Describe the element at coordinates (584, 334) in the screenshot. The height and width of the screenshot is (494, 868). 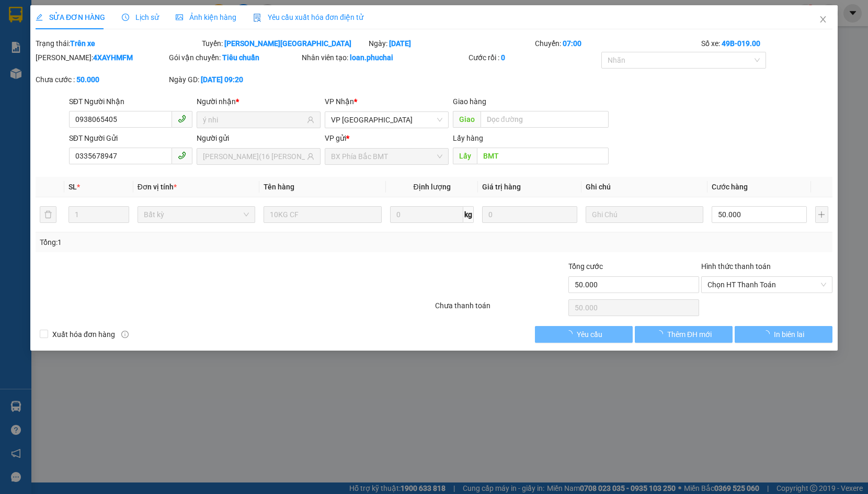
I see `button: Yêu cầu` at that location.